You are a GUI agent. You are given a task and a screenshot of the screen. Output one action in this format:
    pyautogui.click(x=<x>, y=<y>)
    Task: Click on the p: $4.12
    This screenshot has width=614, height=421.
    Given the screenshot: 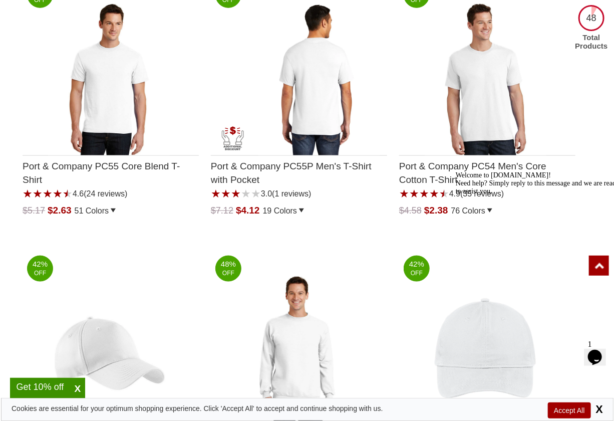 What is the action you would take?
    pyautogui.click(x=235, y=210)
    